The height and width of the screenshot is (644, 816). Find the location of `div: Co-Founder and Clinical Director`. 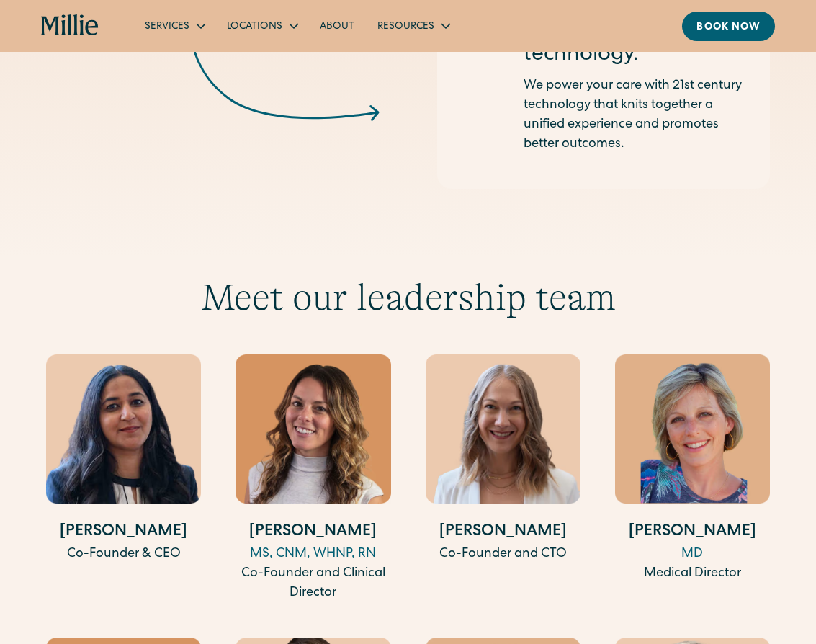

div: Co-Founder and Clinical Director is located at coordinates (313, 583).